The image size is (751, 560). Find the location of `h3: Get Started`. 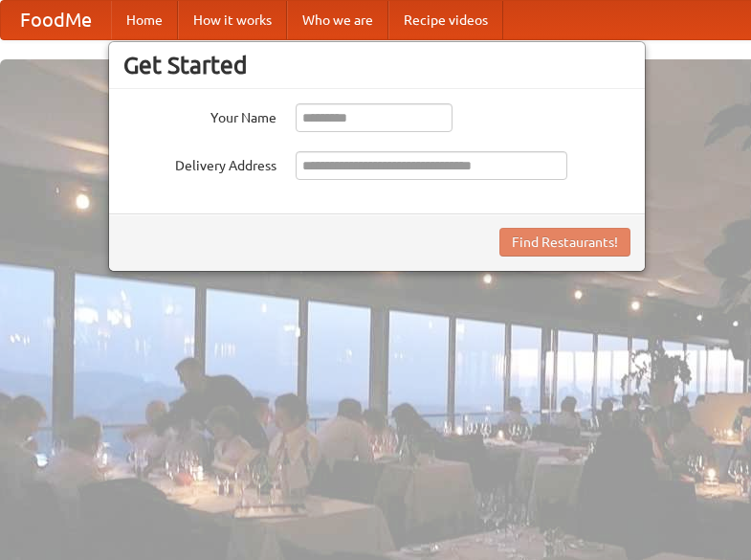

h3: Get Started is located at coordinates (377, 65).